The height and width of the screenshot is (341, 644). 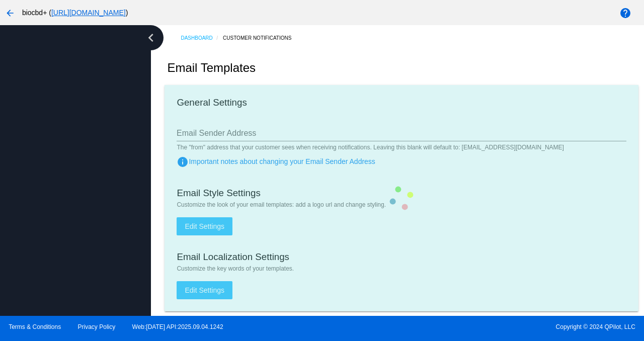 I want to click on a: Privacy Policy, so click(x=97, y=327).